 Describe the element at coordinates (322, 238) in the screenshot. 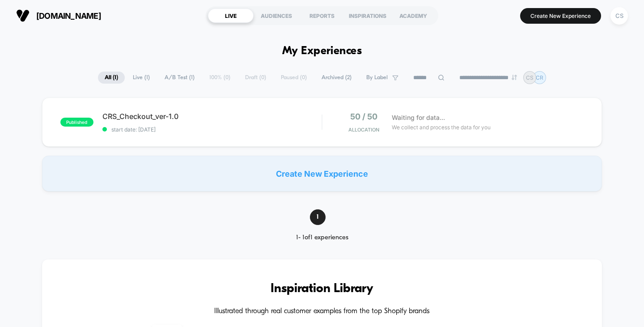

I see `div: 1 - 1 of 1 experiences` at that location.